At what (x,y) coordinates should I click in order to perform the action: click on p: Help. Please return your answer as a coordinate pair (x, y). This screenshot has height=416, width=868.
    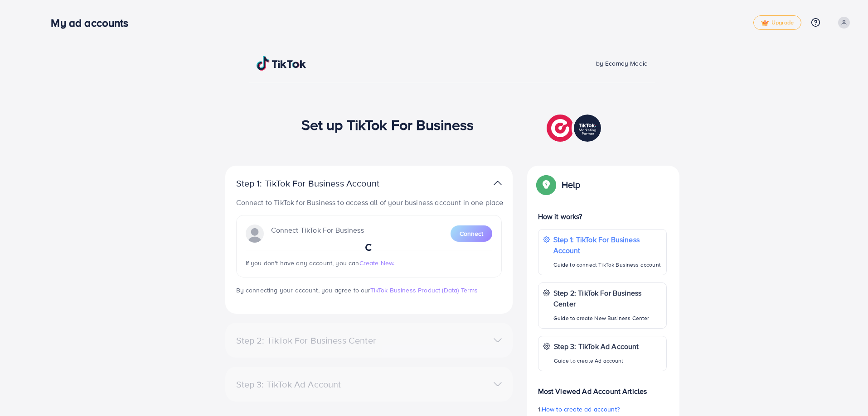
    Looking at the image, I should click on (571, 184).